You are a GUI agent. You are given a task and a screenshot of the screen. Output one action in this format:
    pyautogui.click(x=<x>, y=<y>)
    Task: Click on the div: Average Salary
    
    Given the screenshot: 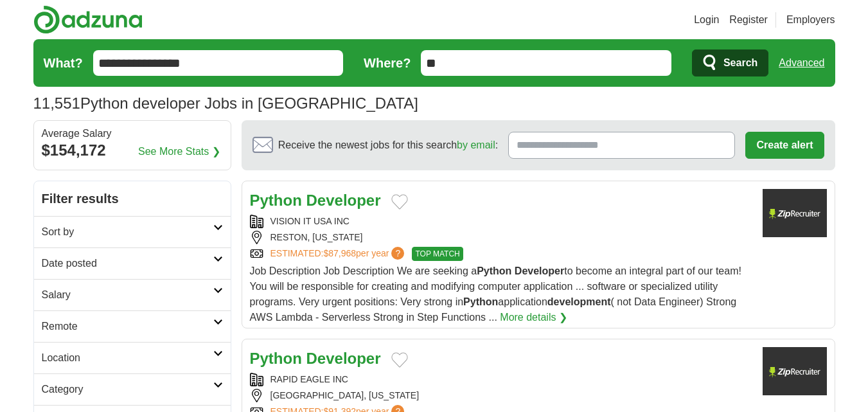 What is the action you would take?
    pyautogui.click(x=133, y=133)
    